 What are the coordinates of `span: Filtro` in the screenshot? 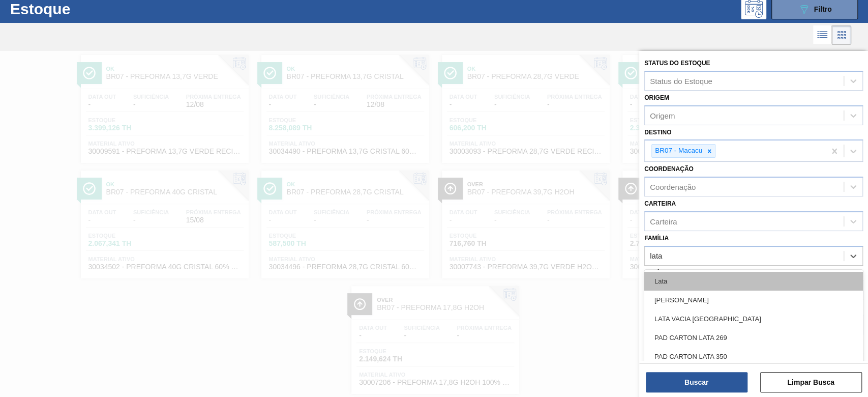 It's located at (823, 9).